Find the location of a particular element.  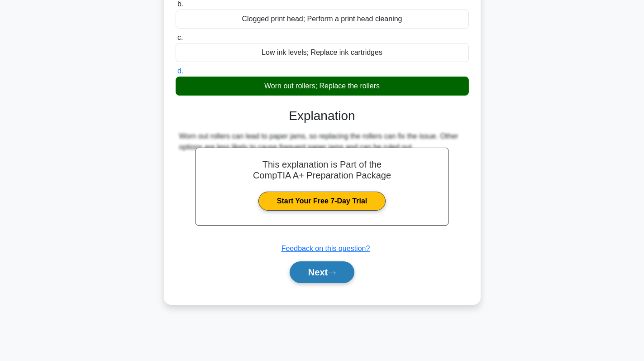

span: c. is located at coordinates (180, 37).